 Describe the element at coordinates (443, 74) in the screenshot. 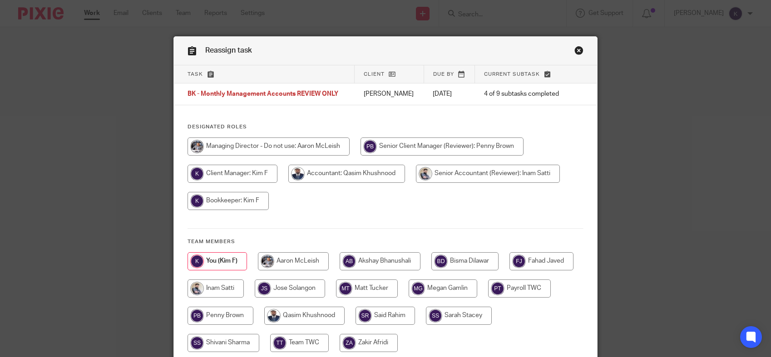

I see `span: Due by` at that location.